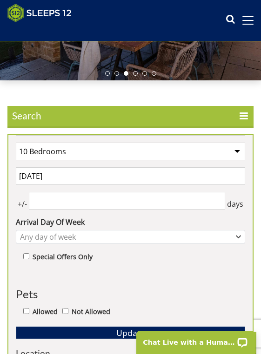 The width and height of the screenshot is (261, 354). Describe the element at coordinates (59, 18) in the screenshot. I see `p: Chat Live with a Human!` at that location.